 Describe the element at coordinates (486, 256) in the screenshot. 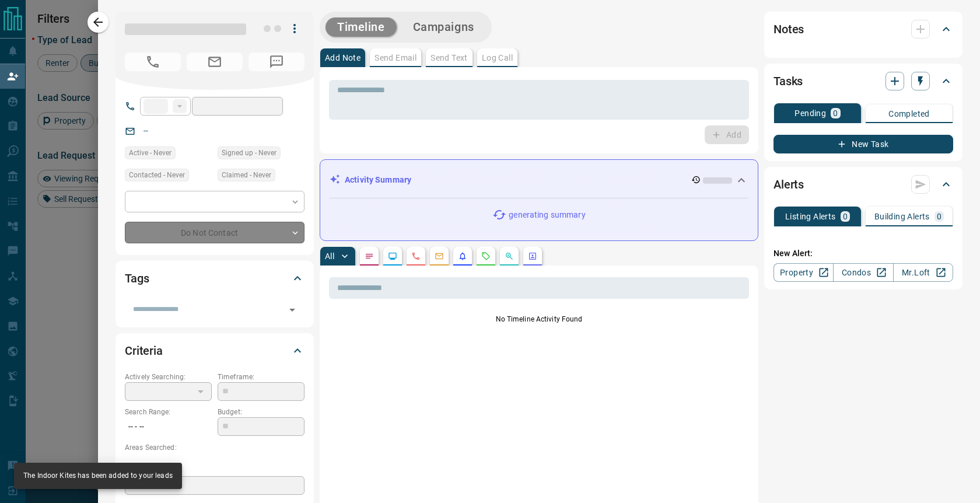

I see `svg: Requests` at that location.